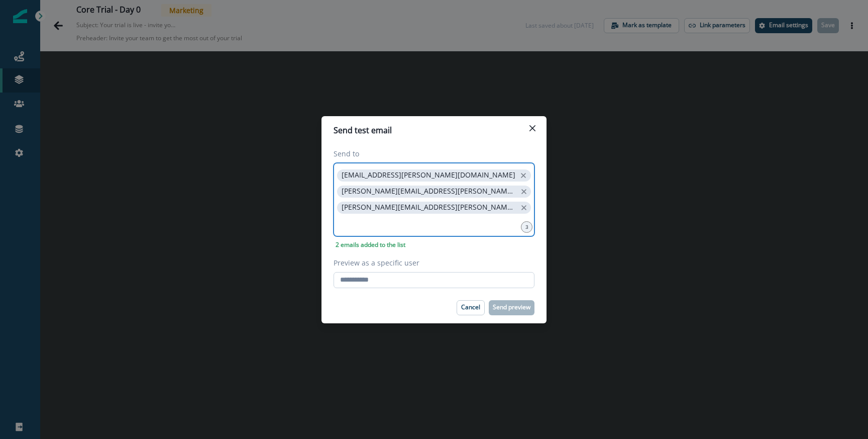 Image resolution: width=868 pixels, height=439 pixels. Describe the element at coordinates (363, 130) in the screenshot. I see `p: Send test email` at that location.